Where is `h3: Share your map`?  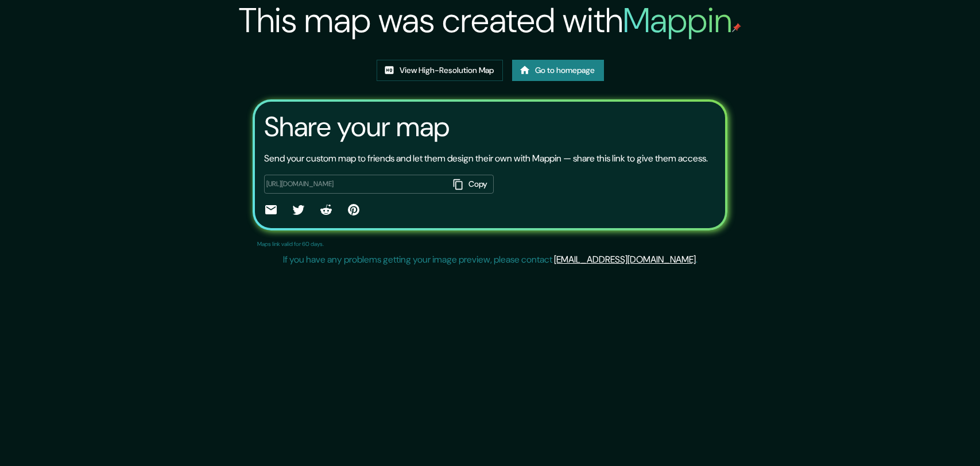
h3: Share your map is located at coordinates (357, 127).